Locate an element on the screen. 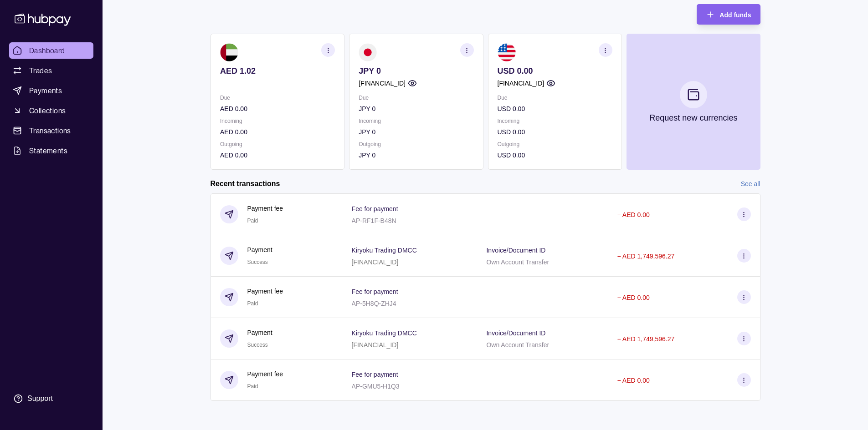 This screenshot has height=430, width=868. p: AP-5H8Q-ZHJ4 is located at coordinates (374, 304).